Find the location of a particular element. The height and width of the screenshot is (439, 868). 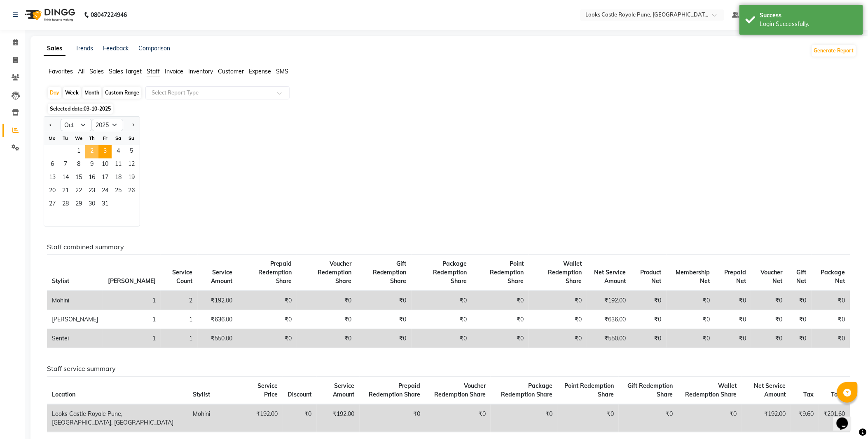

img: logo is located at coordinates (49, 15).